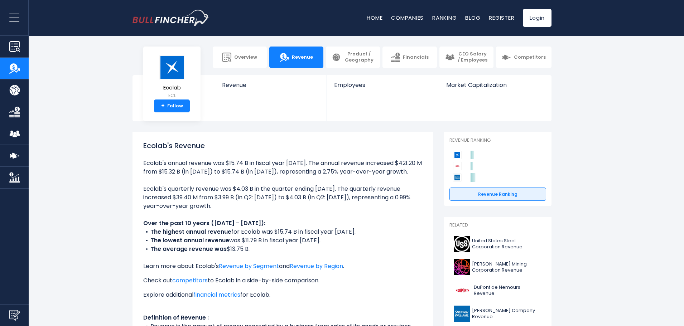 The width and height of the screenshot is (684, 326). I want to click on a: Product / Geography, so click(353, 57).